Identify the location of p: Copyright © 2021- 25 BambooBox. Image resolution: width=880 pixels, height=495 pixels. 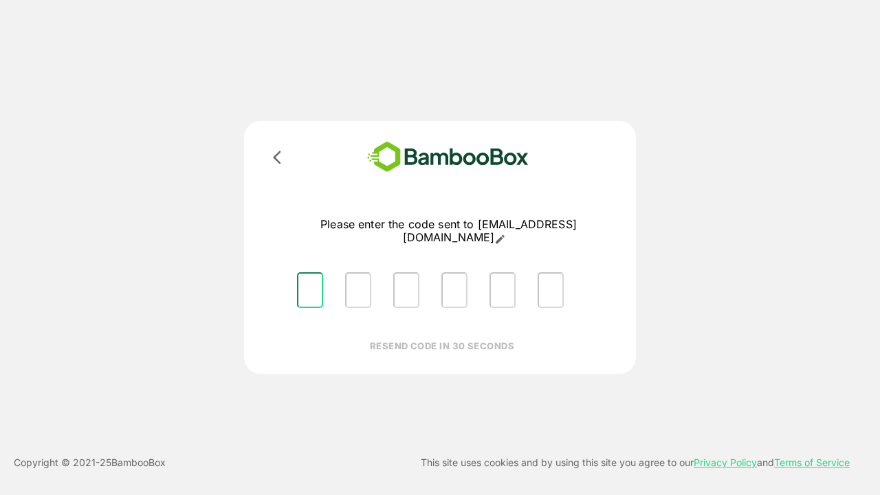
(89, 463).